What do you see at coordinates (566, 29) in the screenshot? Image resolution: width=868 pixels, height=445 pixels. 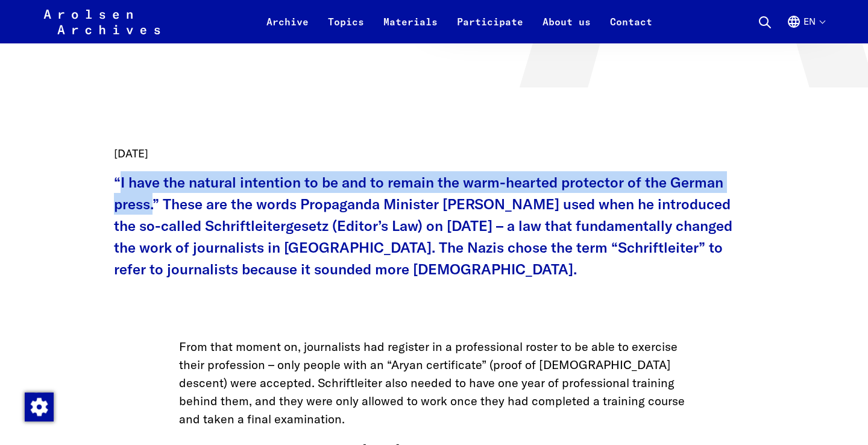 I see `a: About us` at bounding box center [566, 29].